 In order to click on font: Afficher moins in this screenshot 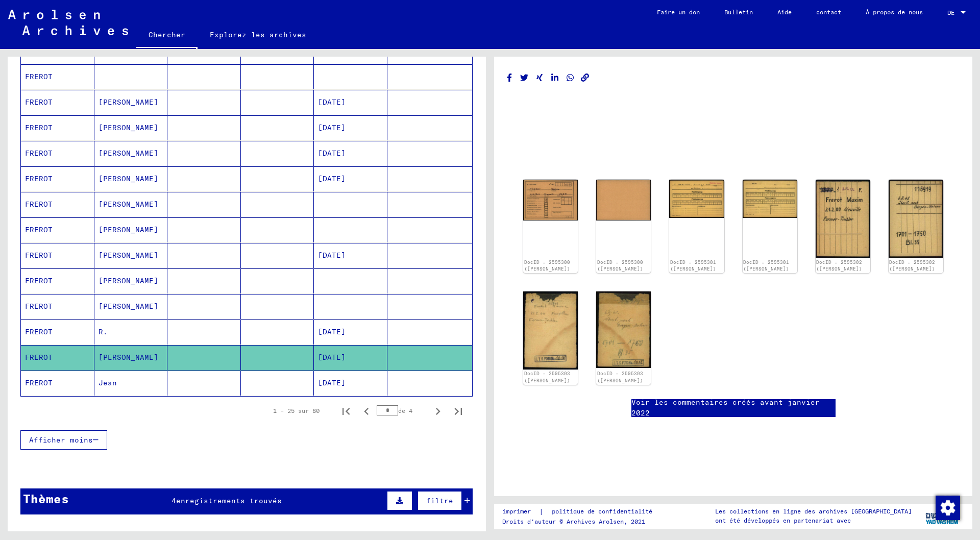, I will do `click(61, 440)`.